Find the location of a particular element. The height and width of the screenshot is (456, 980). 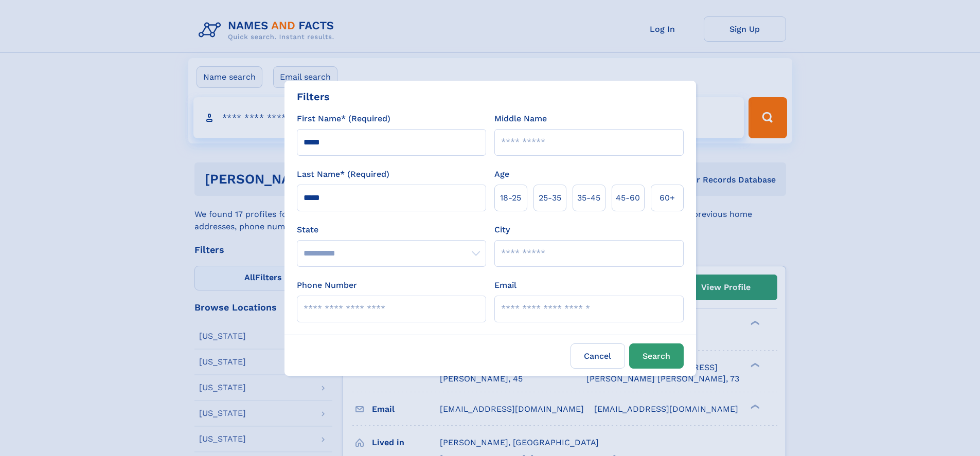

label: Last Name* (Required) is located at coordinates (343, 175).